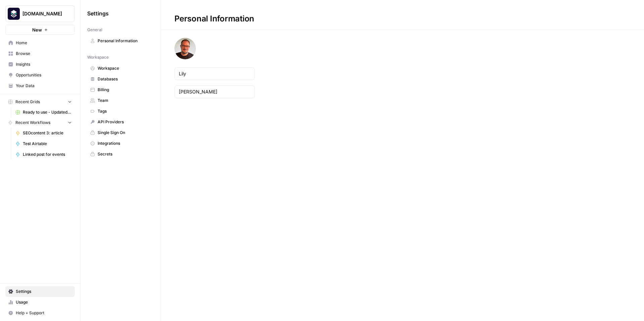  I want to click on span: General, so click(95, 30).